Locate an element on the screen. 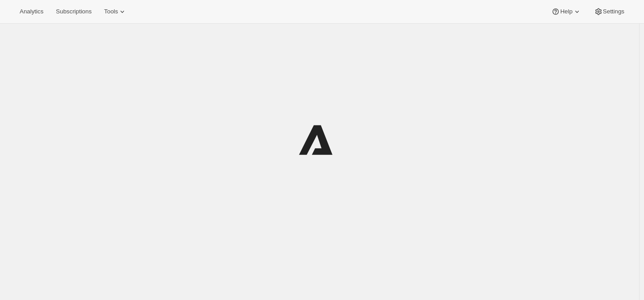 This screenshot has height=300, width=644. button: Subscriptions is located at coordinates (74, 12).